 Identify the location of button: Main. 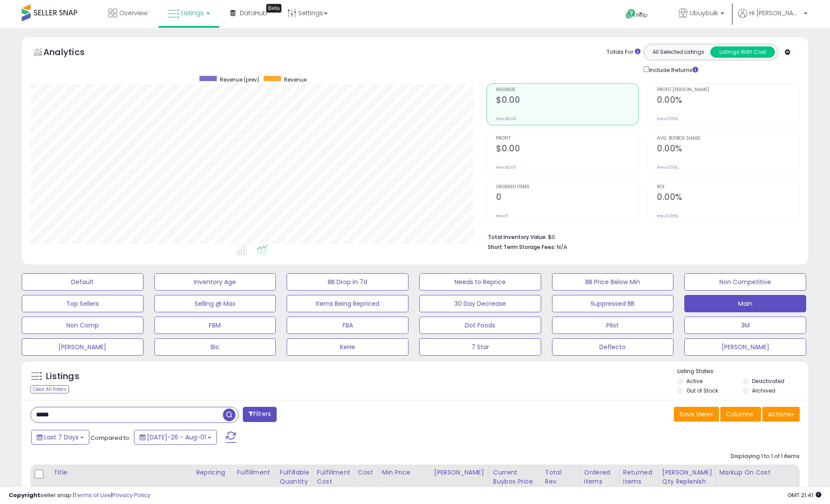
(745, 304).